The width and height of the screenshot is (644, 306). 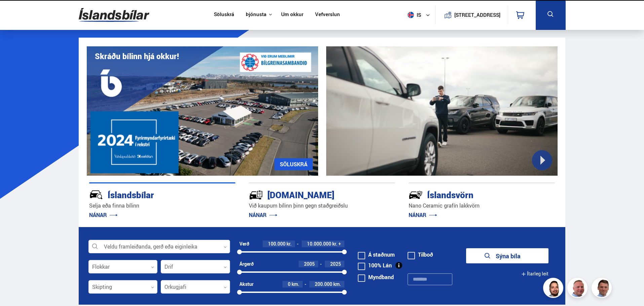 What do you see at coordinates (376, 255) in the screenshot?
I see `label: Á staðnum` at bounding box center [376, 255].